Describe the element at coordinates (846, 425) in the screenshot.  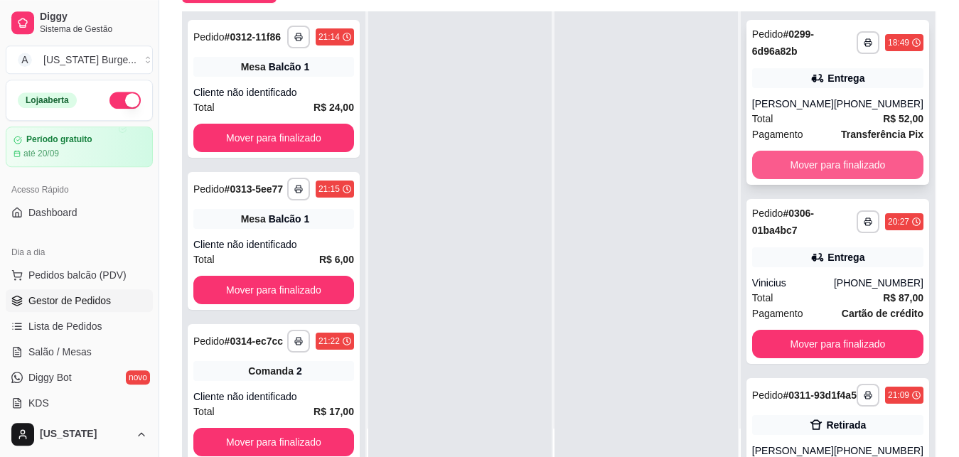
I see `div: Retirada` at that location.